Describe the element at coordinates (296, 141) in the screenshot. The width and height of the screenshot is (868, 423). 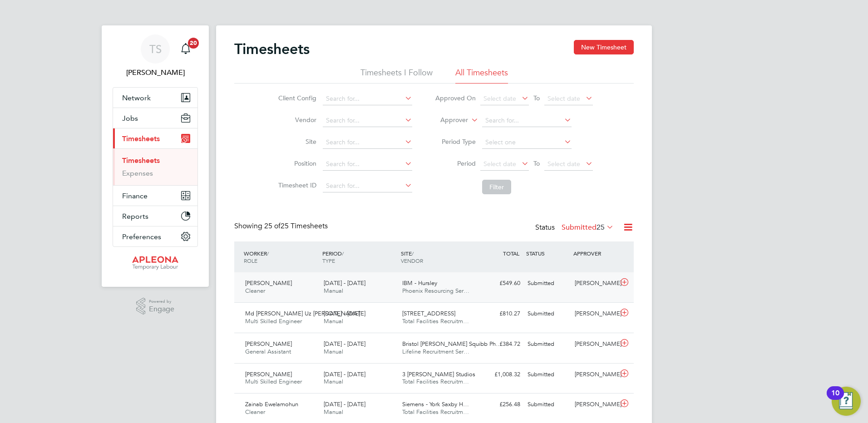
I see `label: Site` at that location.